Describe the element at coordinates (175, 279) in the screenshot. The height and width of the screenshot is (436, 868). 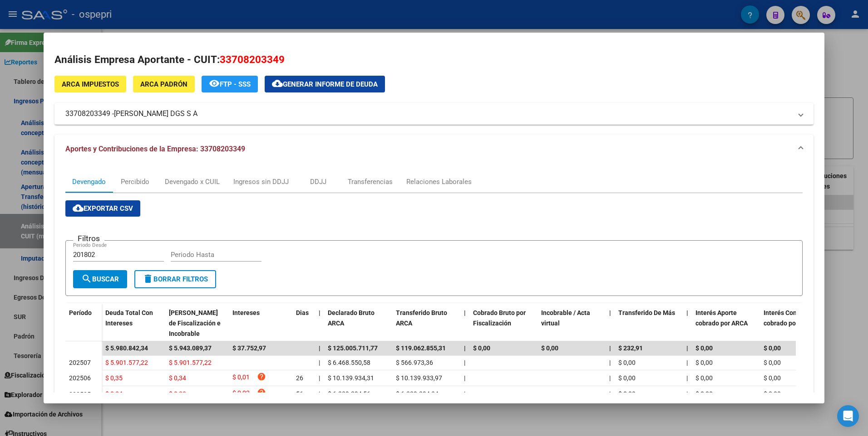
I see `span: Borrar Filtros` at that location.